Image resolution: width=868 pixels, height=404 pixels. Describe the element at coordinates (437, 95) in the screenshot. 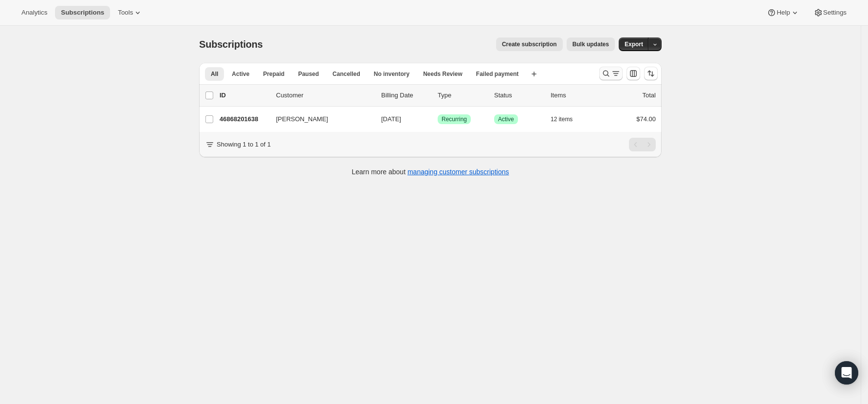

I see `div: IDCustomerBilling DateTypeStatusItemsTotal` at that location.